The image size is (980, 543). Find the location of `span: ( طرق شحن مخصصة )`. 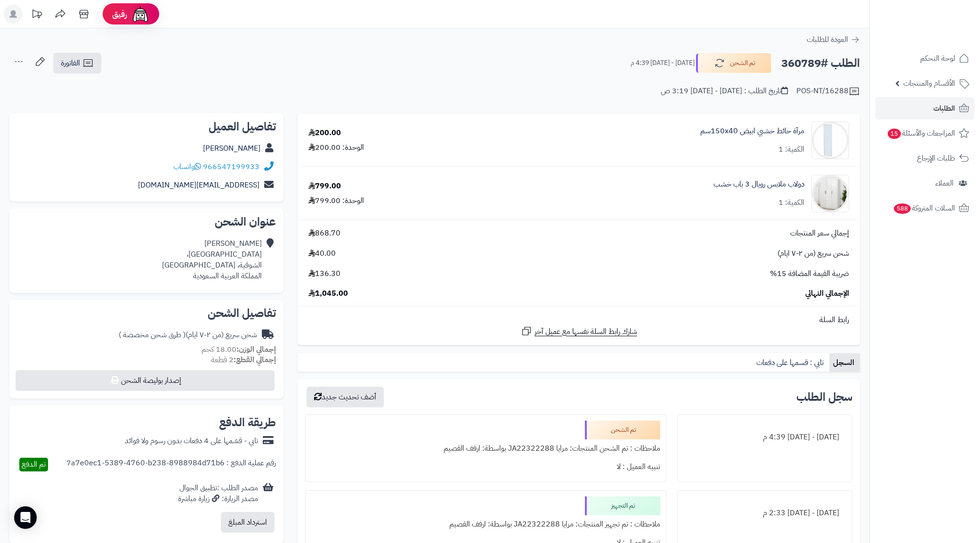

span: ( طرق شحن مخصصة ) is located at coordinates (152, 335).